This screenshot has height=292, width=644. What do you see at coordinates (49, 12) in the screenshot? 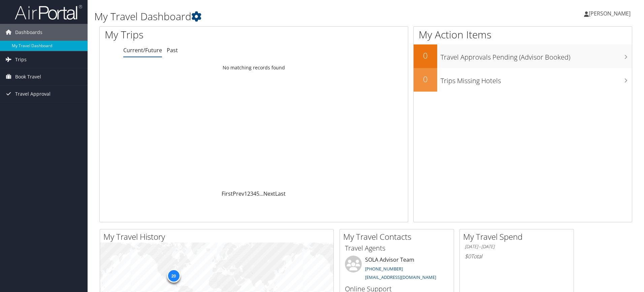
I see `img: airportal-logo.png` at bounding box center [49, 12].